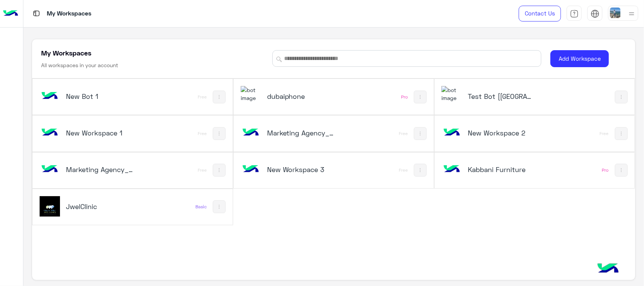  Describe the element at coordinates (66, 53) in the screenshot. I see `h5: My Workspaces` at that location.